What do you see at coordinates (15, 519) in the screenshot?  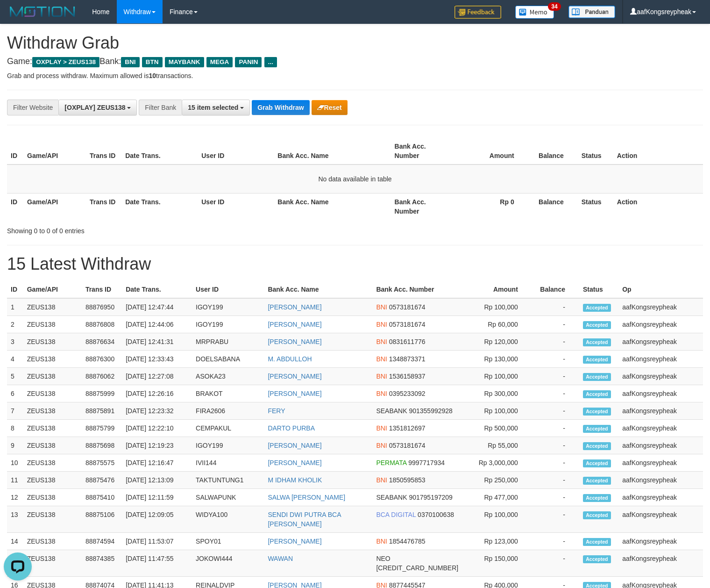 I see `td: 13` at bounding box center [15, 519].